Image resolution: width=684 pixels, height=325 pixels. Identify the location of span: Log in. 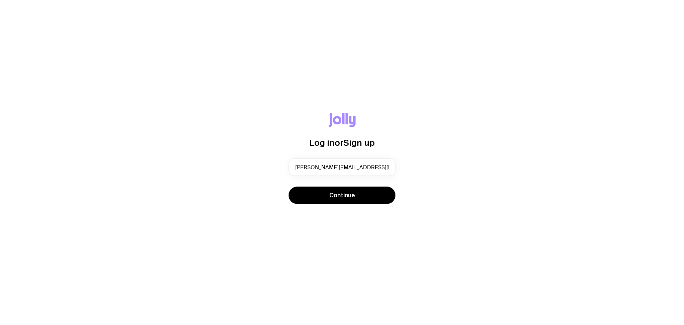
(322, 142).